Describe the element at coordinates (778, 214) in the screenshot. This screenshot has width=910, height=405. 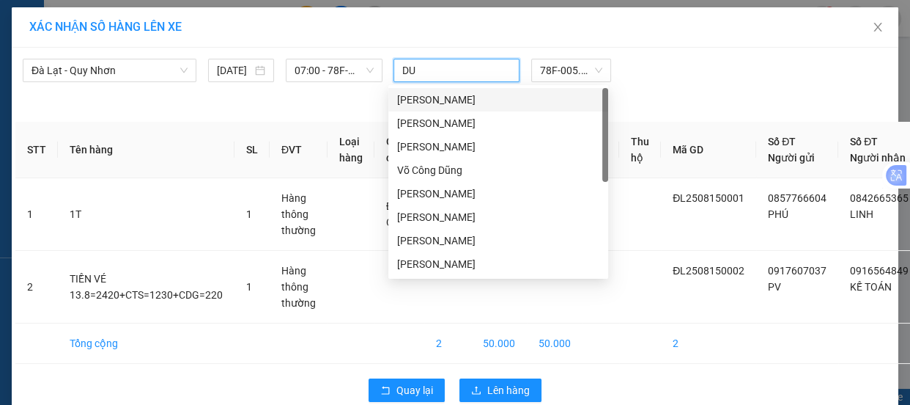
I see `span: PHÚ` at that location.